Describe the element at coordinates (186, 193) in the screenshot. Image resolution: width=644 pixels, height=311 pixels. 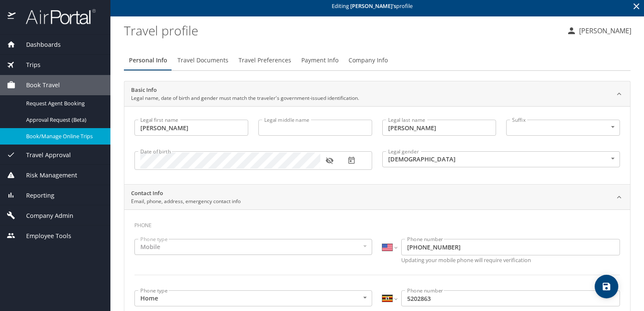
I see `h2: Contact Info` at that location.